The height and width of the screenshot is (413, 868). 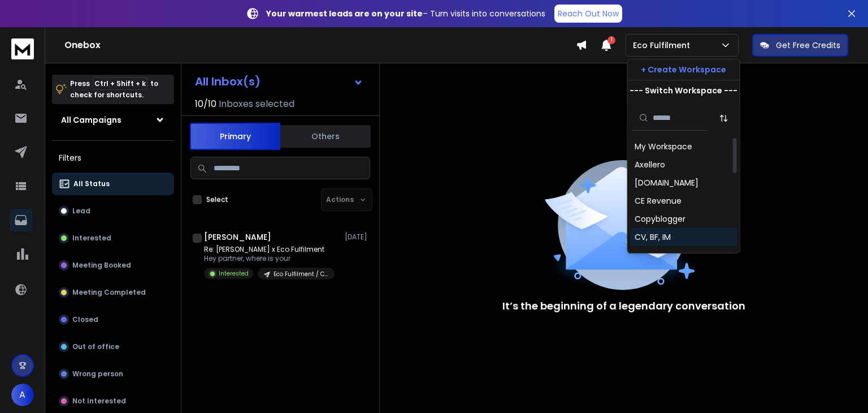 What do you see at coordinates (650, 165) in the screenshot?
I see `div: Axellero` at bounding box center [650, 165].